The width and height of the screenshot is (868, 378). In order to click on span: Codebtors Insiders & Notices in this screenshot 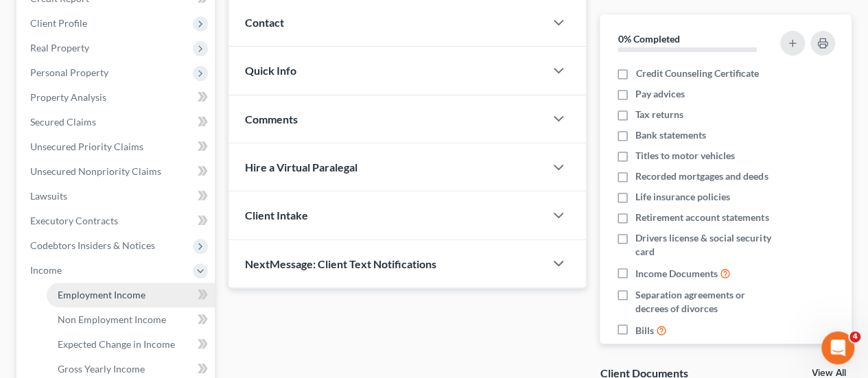, I will do `click(93, 245)`.